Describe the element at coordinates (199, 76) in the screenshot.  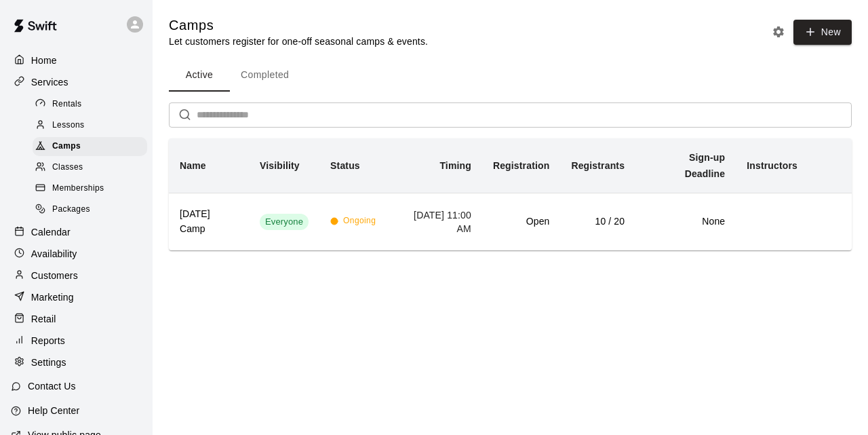
I see `button: Active` at that location.